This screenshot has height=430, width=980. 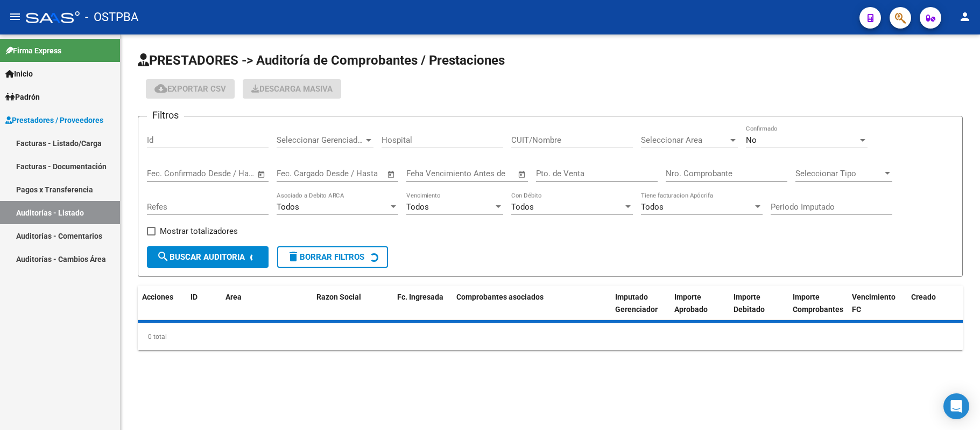 What do you see at coordinates (923, 297) in the screenshot?
I see `span: Creado` at bounding box center [923, 297].